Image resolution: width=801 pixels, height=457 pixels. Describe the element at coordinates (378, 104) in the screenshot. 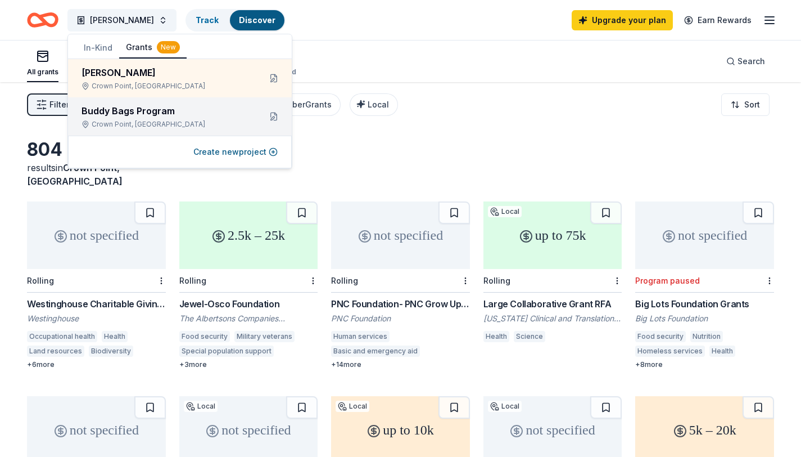

I see `span: Local` at that location.